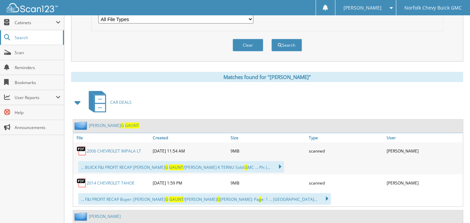  What do you see at coordinates (110, 183) in the screenshot?
I see `a: 2014 CHEVROLET TAHOE` at bounding box center [110, 183].